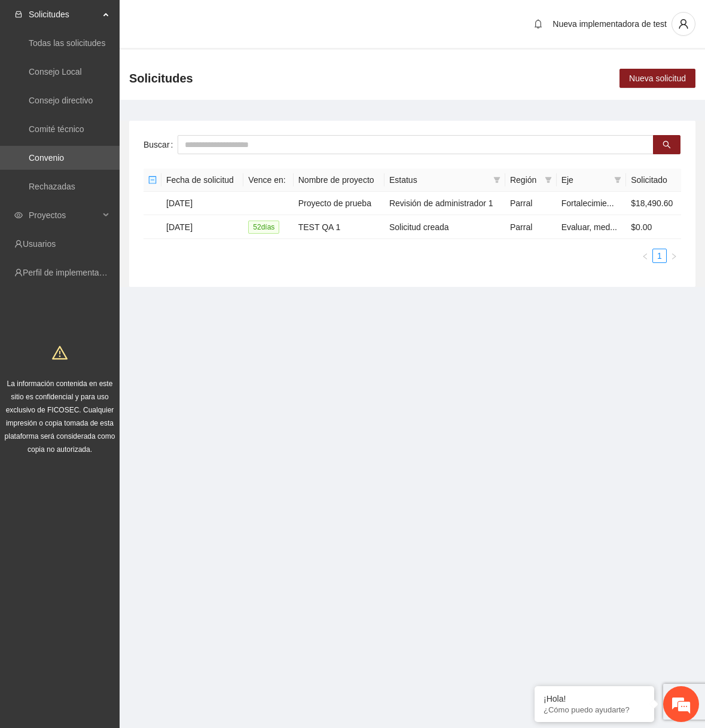 Image resolution: width=705 pixels, height=728 pixels. I want to click on span: left, so click(645, 256).